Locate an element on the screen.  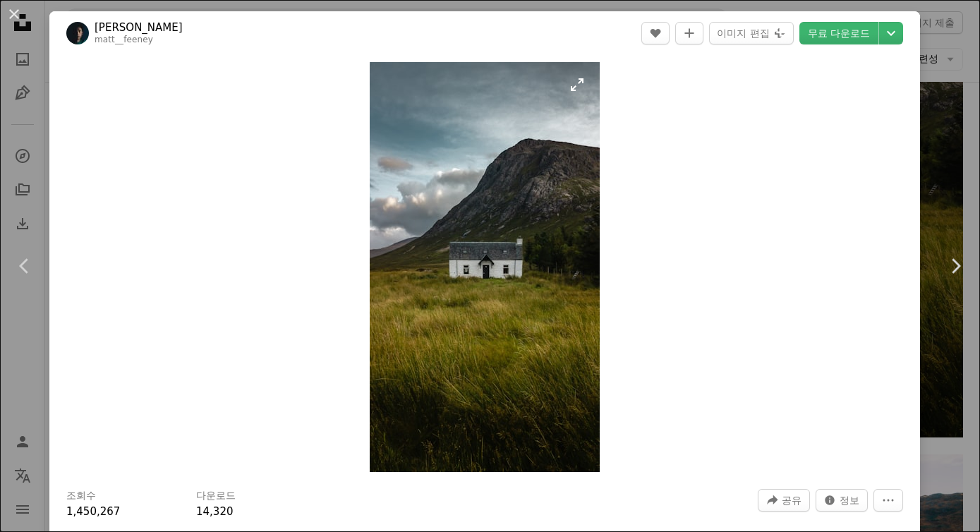
h3: 조회수 is located at coordinates (81, 497).